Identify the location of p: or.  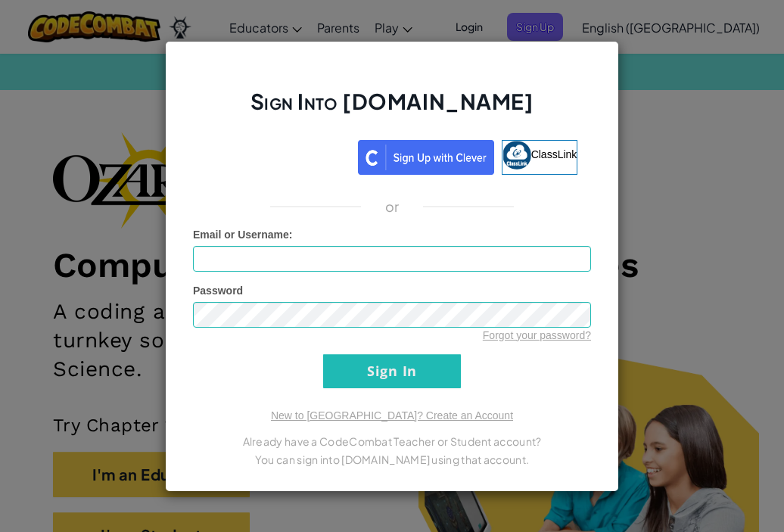
(392, 207).